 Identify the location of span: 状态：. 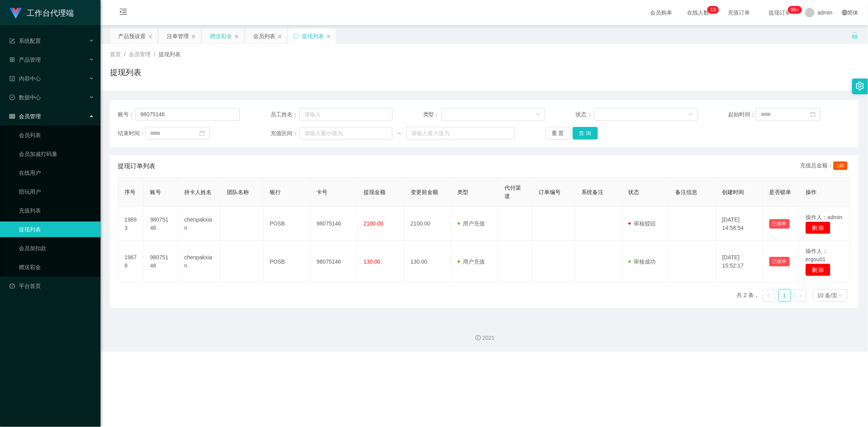
(585, 114).